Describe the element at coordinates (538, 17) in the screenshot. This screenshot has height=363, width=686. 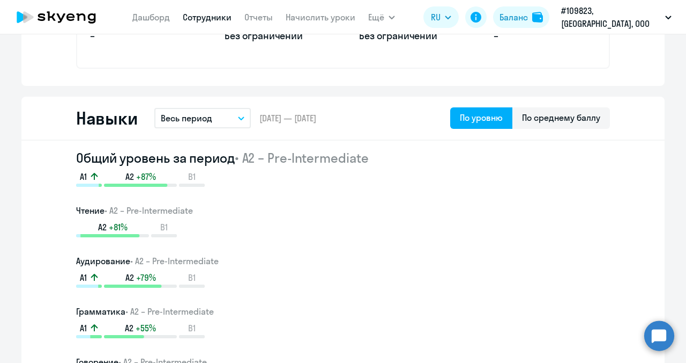
I see `img: balance` at that location.